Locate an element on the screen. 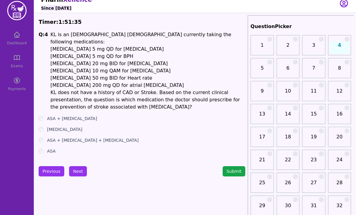  a: 29 is located at coordinates (262, 209).